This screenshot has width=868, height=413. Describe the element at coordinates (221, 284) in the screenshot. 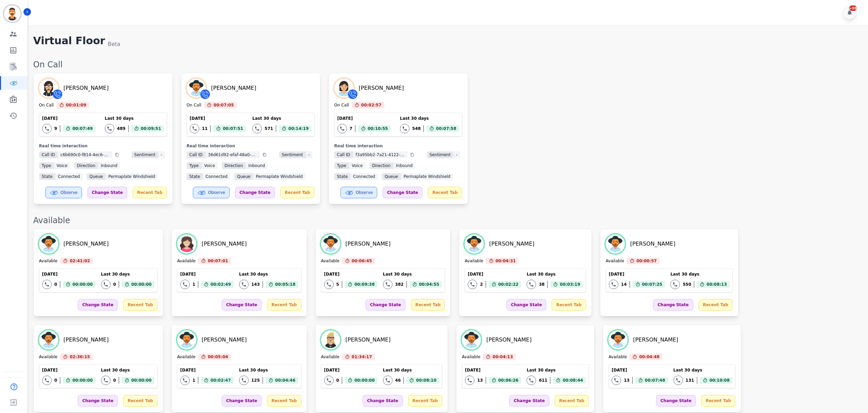

I see `span: 00:02:49` at that location.